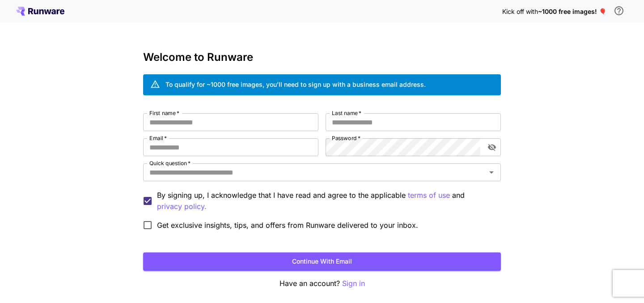 The image size is (644, 303). What do you see at coordinates (346, 138) in the screenshot?
I see `label: Password` at bounding box center [346, 138].